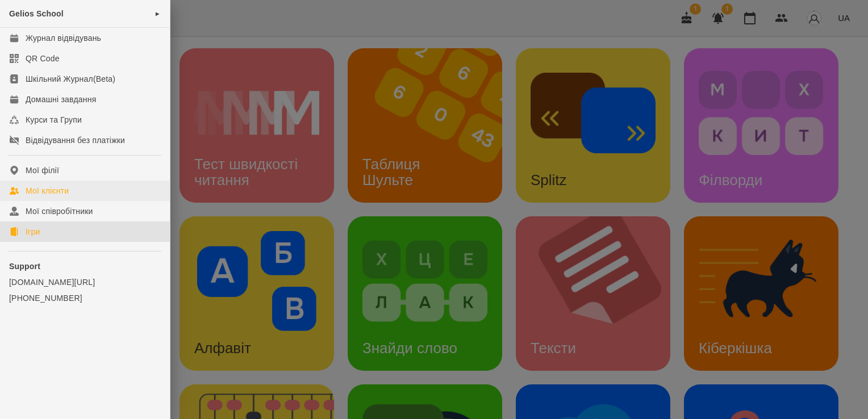 Image resolution: width=868 pixels, height=419 pixels. Describe the element at coordinates (75, 140) in the screenshot. I see `div: Відвідування без платіжки` at that location.